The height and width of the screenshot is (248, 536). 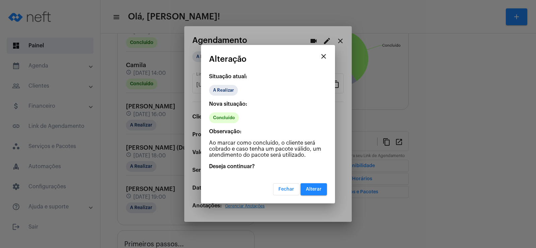 I want to click on button: Alterar, so click(x=314, y=189).